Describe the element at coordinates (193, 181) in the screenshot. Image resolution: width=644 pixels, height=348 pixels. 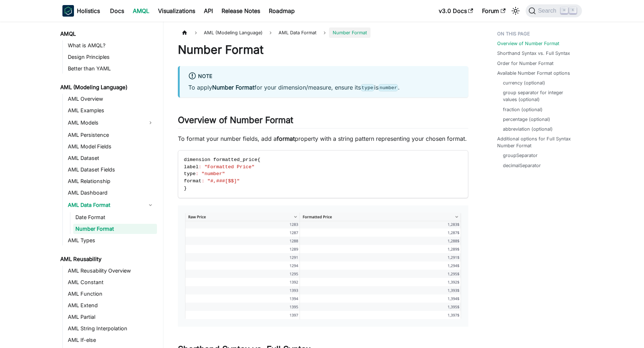
I see `span: format` at that location.